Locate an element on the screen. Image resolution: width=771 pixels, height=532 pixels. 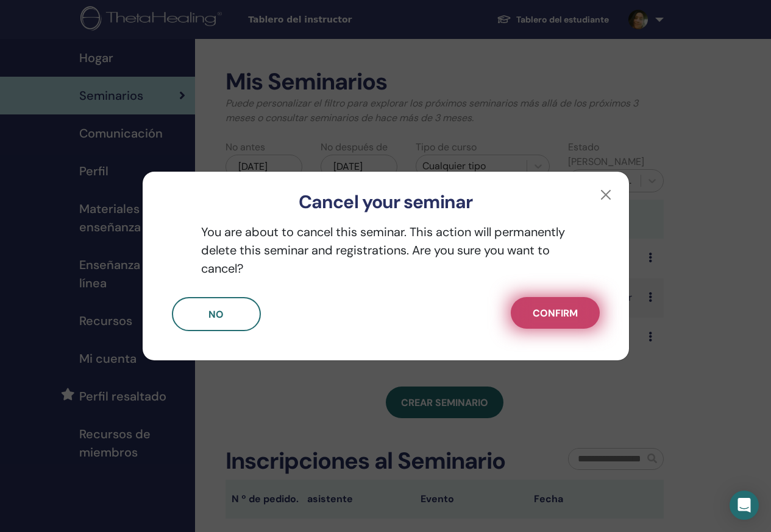
h3: Cancel your seminar is located at coordinates (386, 202).